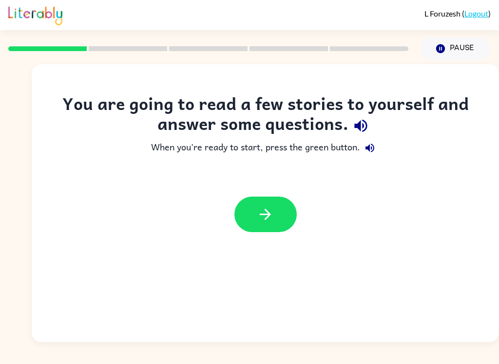 The width and height of the screenshot is (499, 364). Describe the element at coordinates (265, 148) in the screenshot. I see `div: When you're ready to start, press the green button.` at that location.